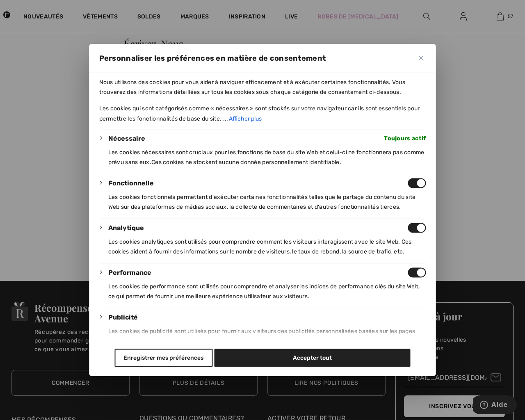  What do you see at coordinates (263, 114) in the screenshot?
I see `p: Les cookies qui sont catégorisés comme « nécessaires » sont stockés sur votre navigateur car ils ...` at bounding box center [263, 114].